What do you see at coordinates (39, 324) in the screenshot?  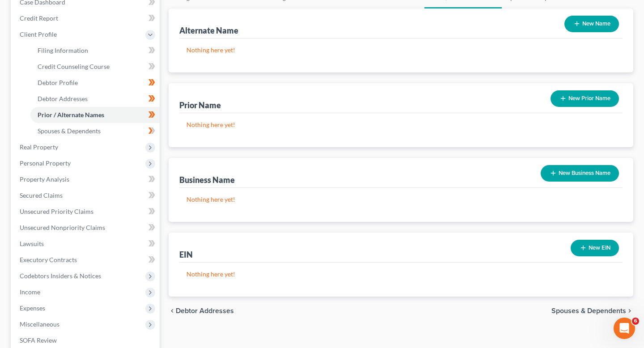 I see `span: Miscellaneous` at bounding box center [39, 324].